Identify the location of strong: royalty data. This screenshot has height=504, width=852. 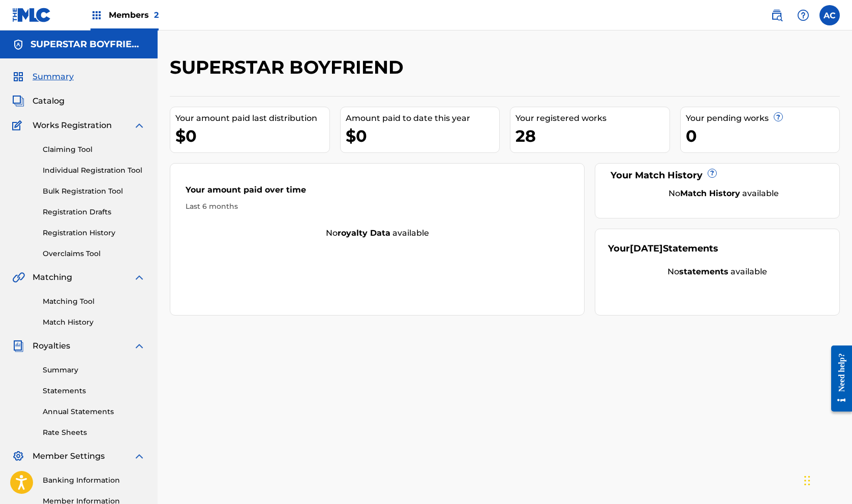
(364, 233).